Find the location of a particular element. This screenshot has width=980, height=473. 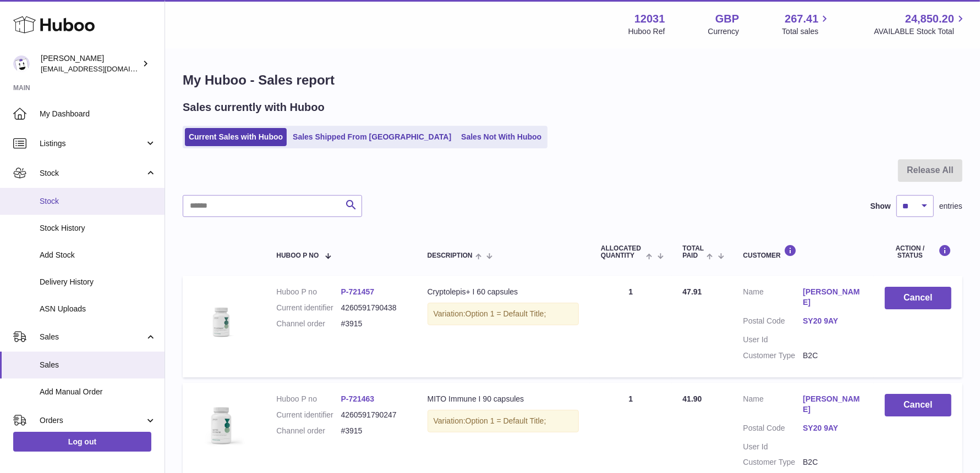

span: Total sales is located at coordinates (806, 31).